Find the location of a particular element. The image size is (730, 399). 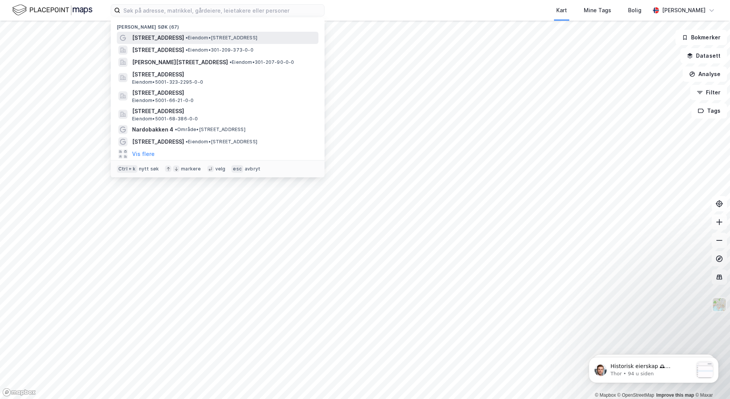

a: Improve this map is located at coordinates (675, 395).